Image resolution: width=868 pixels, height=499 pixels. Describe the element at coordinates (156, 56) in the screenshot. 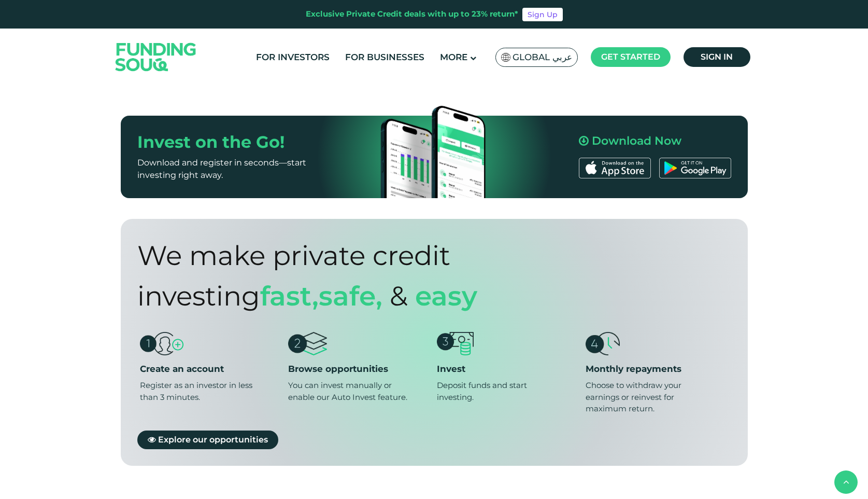

I see `img: Logo` at that location.